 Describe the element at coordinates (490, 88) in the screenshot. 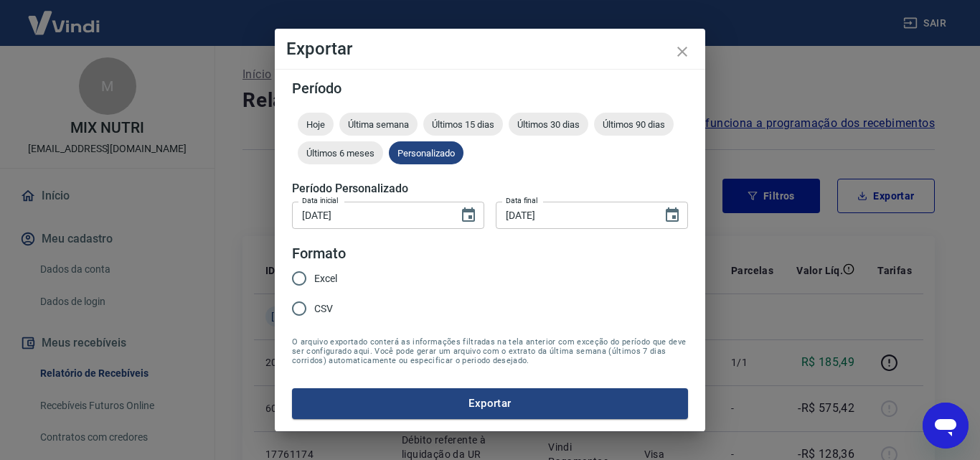

I see `h5: Período` at that location.